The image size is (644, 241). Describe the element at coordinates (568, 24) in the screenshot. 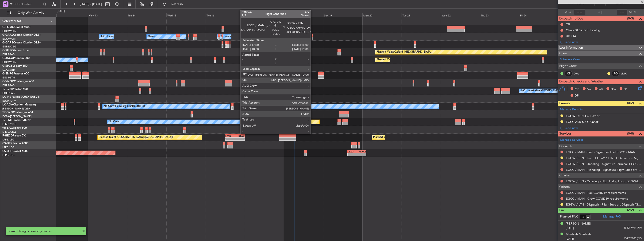

I see `div: CB` at that location.